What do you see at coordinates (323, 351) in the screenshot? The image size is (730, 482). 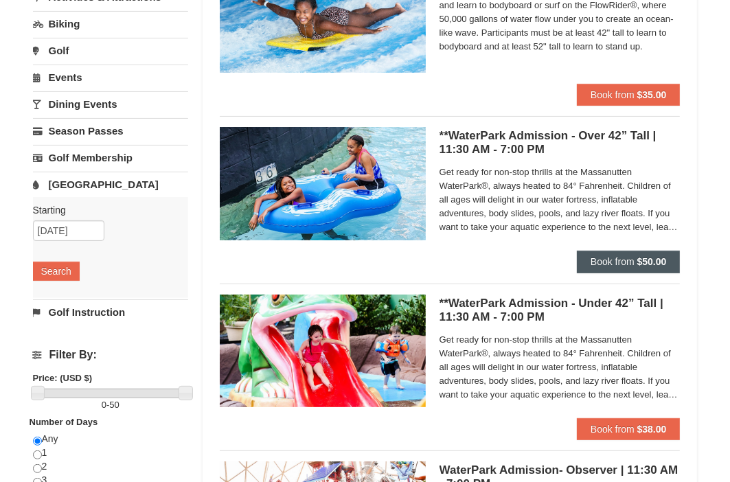 I see `img: 6619917-732-e1c471e4.jpg` at bounding box center [323, 351].